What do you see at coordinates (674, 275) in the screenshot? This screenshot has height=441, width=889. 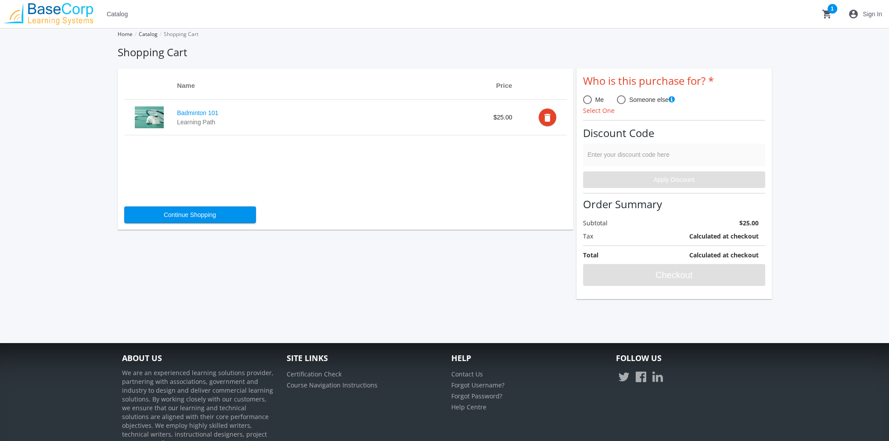 I see `span: Checkout` at bounding box center [674, 275].